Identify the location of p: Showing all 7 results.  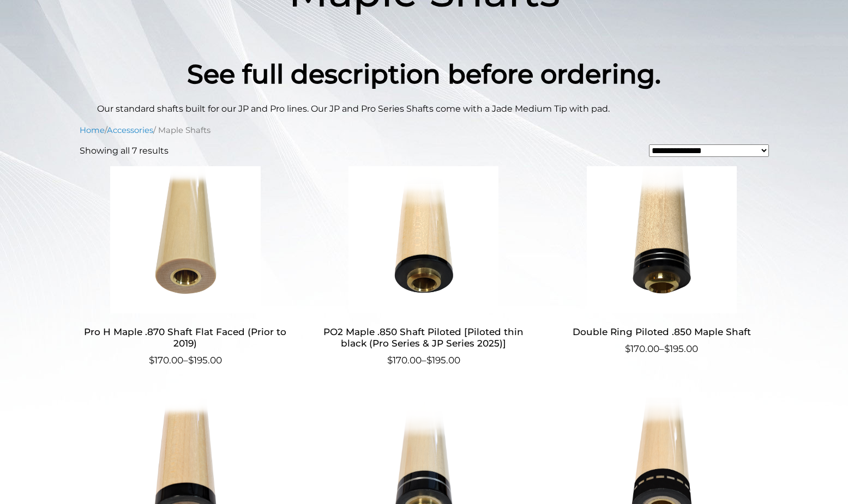
(124, 151).